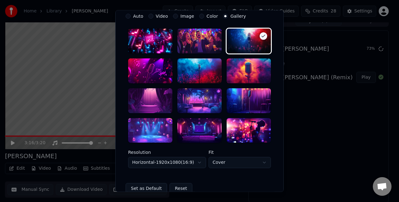  What do you see at coordinates (167, 153) in the screenshot?
I see `label: Resolution` at bounding box center [167, 153].